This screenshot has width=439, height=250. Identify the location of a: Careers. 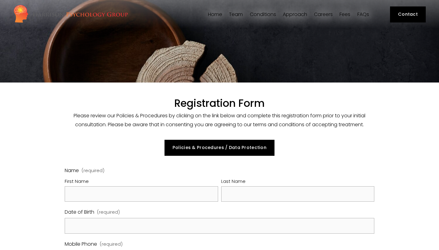
(323, 14).